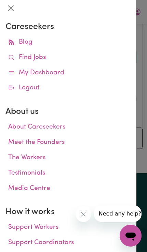  What do you see at coordinates (68, 173) in the screenshot?
I see `a: Testimonials` at bounding box center [68, 173].